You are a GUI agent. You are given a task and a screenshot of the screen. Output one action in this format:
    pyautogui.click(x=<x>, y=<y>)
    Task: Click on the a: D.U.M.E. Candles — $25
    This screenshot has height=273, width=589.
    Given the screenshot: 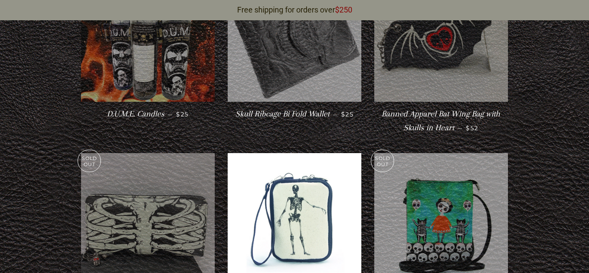 What is the action you would take?
    pyautogui.click(x=148, y=114)
    